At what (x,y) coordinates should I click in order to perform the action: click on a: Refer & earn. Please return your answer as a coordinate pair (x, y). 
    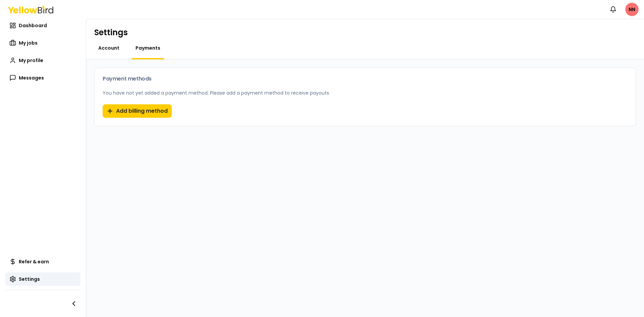
    Looking at the image, I should click on (43, 262).